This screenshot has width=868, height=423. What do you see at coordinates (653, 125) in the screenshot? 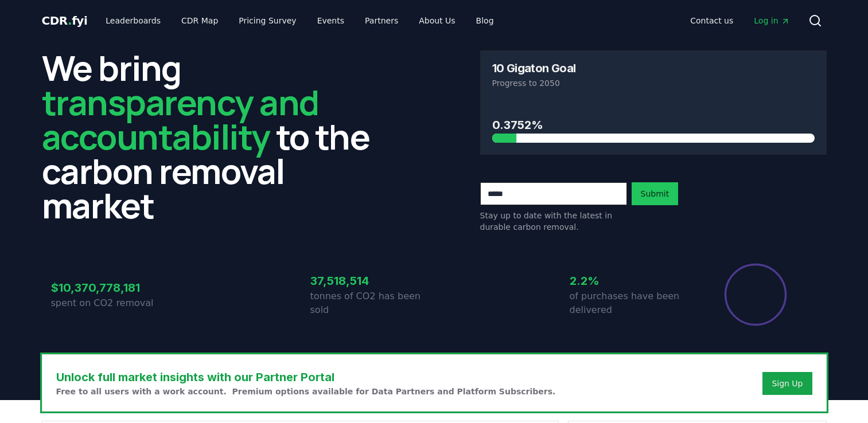
I see `h3: 0.3752%` at bounding box center [653, 125].